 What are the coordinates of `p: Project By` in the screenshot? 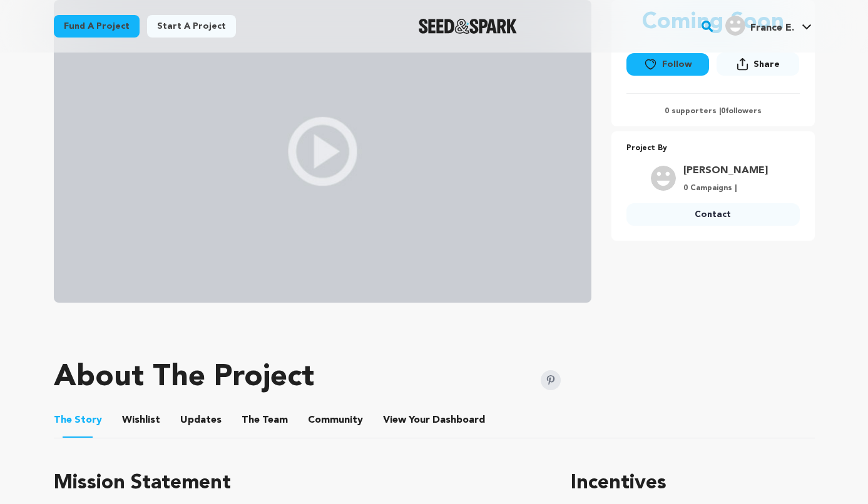 It's located at (713, 148).